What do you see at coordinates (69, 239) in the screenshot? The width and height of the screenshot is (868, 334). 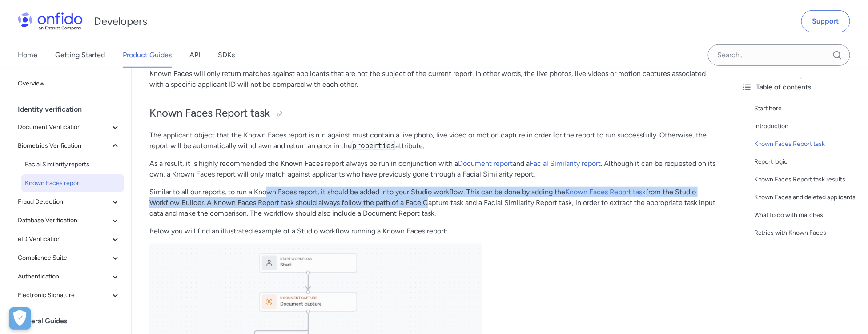 I see `button: eID Verification` at bounding box center [69, 239].